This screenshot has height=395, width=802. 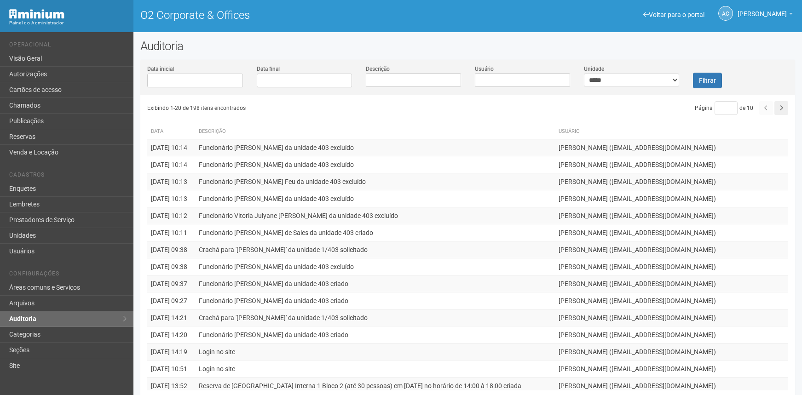 I want to click on label: Descrição, so click(x=378, y=69).